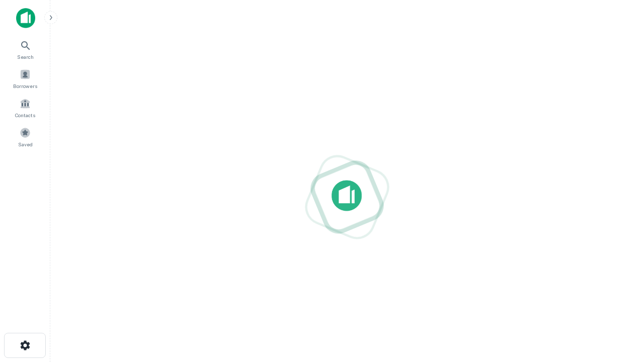 The width and height of the screenshot is (644, 362). What do you see at coordinates (25, 86) in the screenshot?
I see `span: Borrowers` at bounding box center [25, 86].